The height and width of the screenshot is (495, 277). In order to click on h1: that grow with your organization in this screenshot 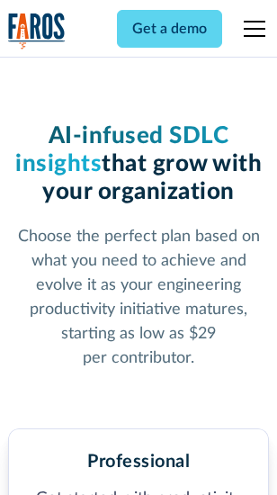, I will do `click(139, 165)`.